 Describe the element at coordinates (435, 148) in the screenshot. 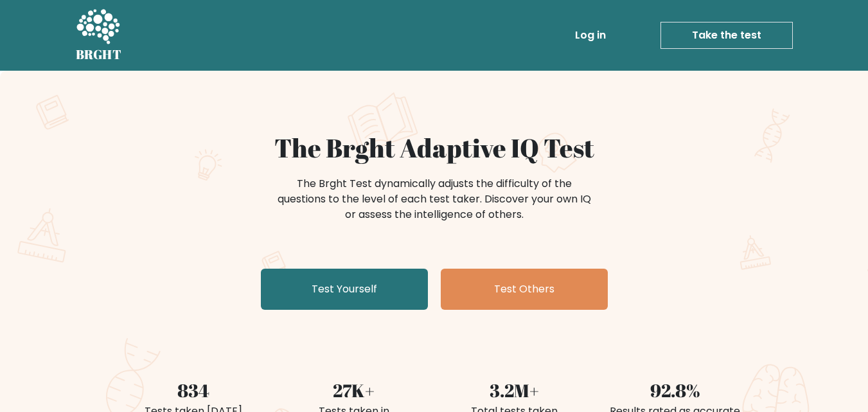

I see `h1: The Brght Adaptive IQ Test` at that location.